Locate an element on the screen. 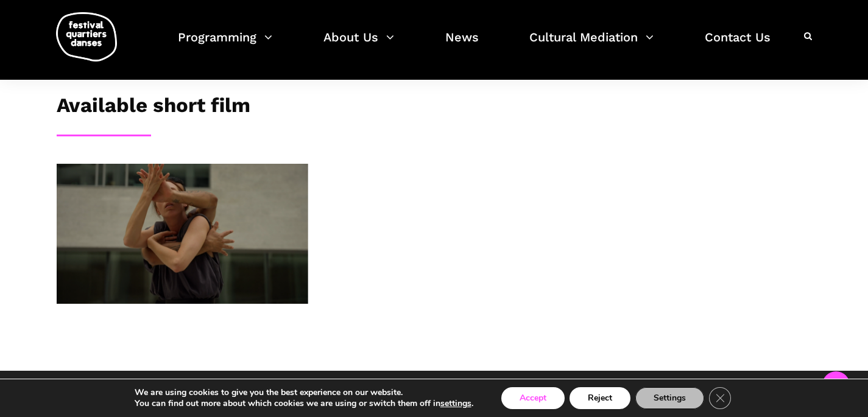 This screenshot has width=868, height=417. a: About Us is located at coordinates (359, 44).